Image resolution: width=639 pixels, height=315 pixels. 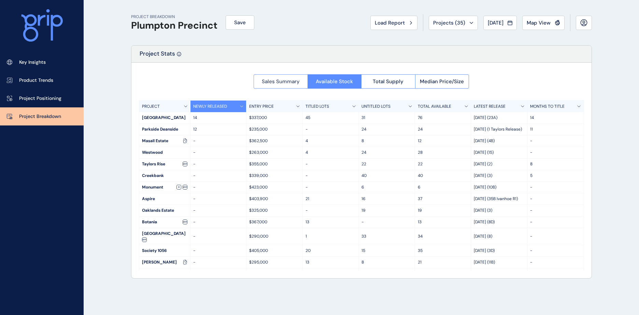 What do you see at coordinates (555, 129) in the screenshot?
I see `p: 11` at bounding box center [555, 129].